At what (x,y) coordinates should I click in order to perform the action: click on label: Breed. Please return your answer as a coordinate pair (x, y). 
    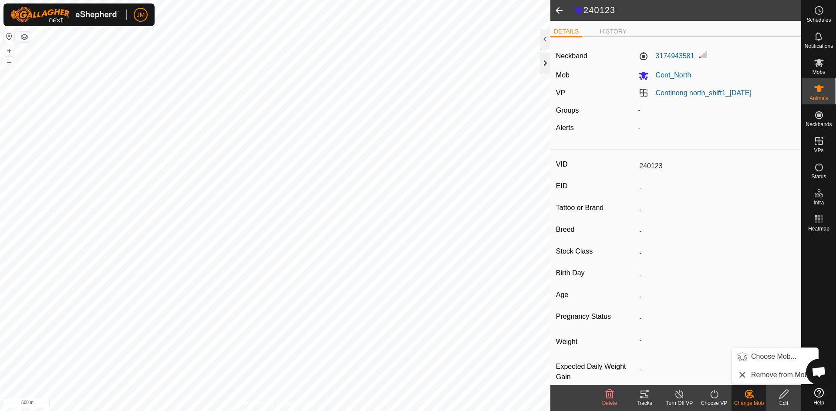
    Looking at the image, I should click on (596, 230).